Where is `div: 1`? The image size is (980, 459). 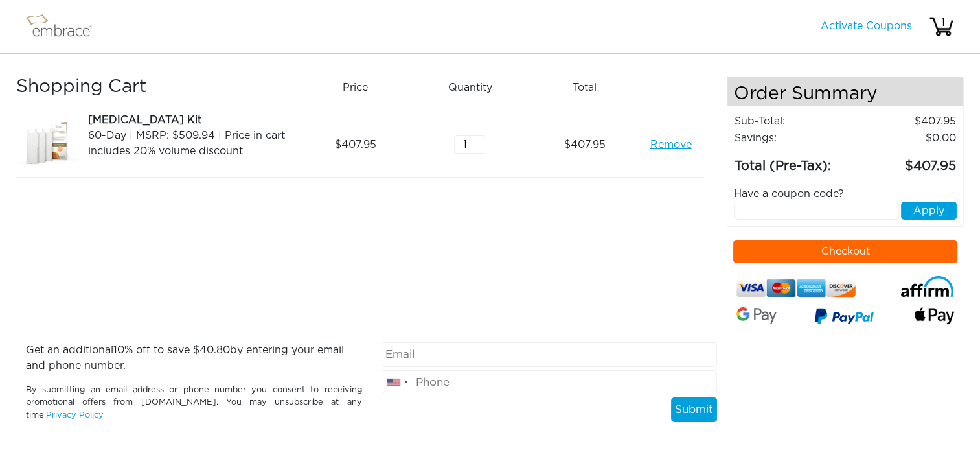
div: 1 is located at coordinates (943, 23).